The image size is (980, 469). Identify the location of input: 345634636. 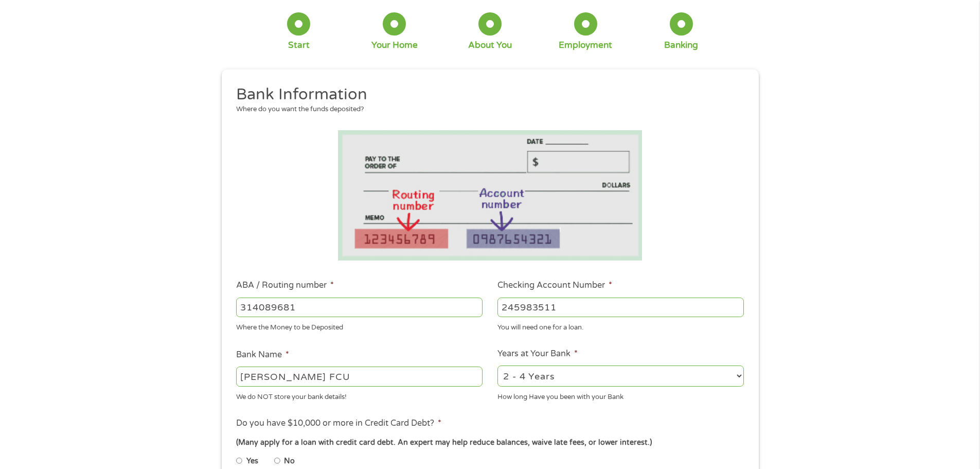
(621, 307).